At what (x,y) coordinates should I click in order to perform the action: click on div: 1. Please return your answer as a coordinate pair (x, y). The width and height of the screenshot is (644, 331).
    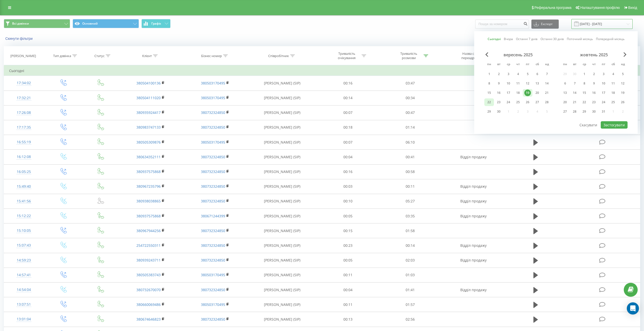
    Looking at the image, I should click on (584, 74).